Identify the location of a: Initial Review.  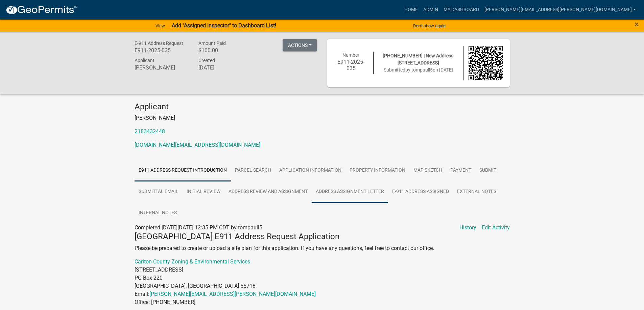
(203, 192).